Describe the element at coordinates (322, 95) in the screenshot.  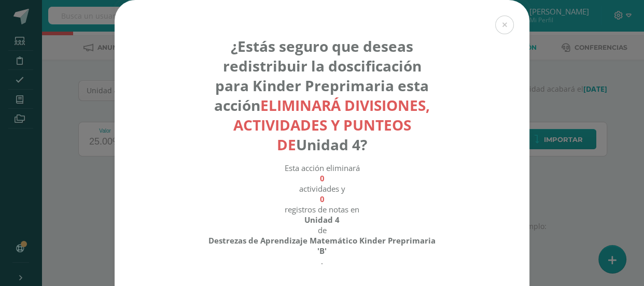
I see `h4: ¿Estás seguro que deseas redistribuir la doscificación para Kinder Preprimaria esta acción Unidad 4?` at that location.